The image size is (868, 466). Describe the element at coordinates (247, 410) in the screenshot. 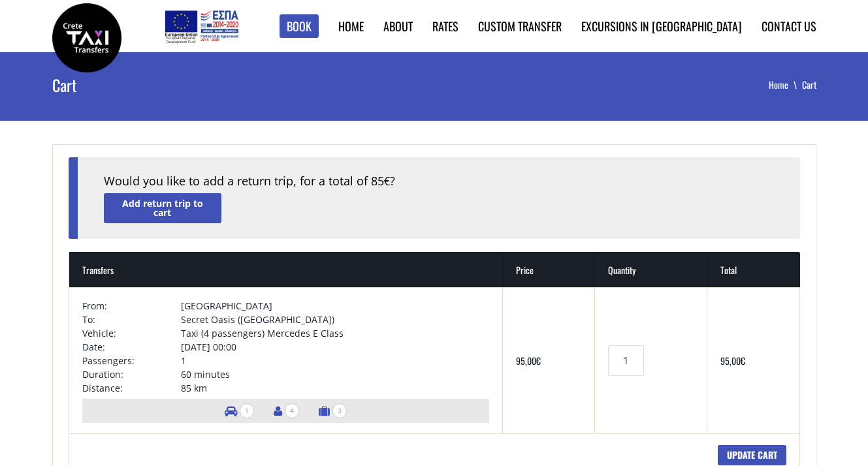

I see `span: 1` at that location.